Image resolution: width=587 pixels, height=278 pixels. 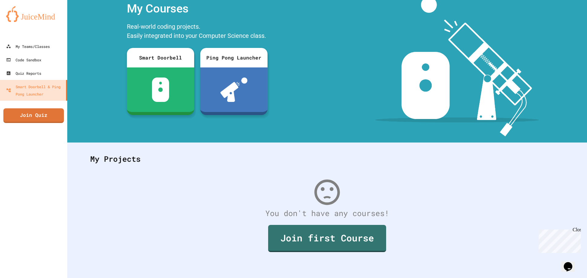 I want to click on a: Join first Course, so click(x=327, y=239).